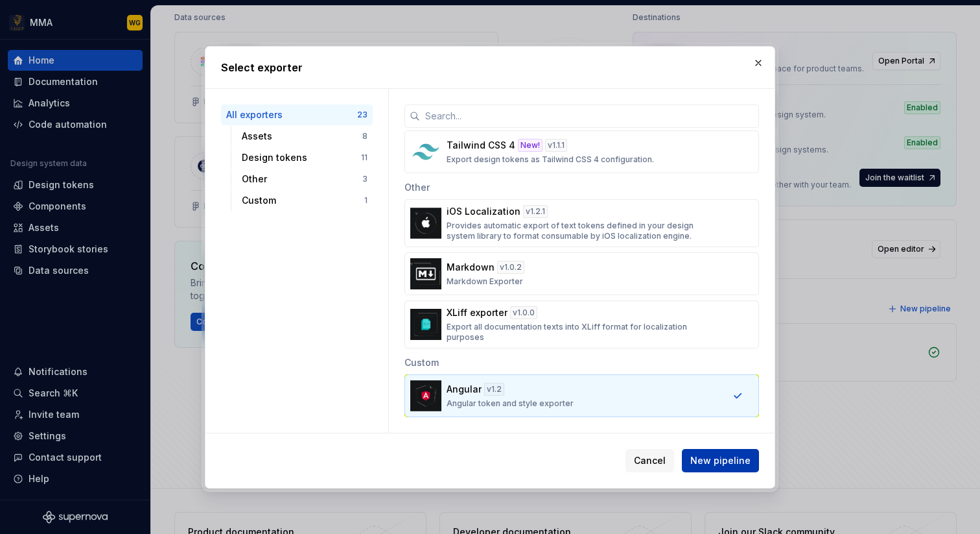  Describe the element at coordinates (494, 389) in the screenshot. I see `div: v 1.2` at that location.